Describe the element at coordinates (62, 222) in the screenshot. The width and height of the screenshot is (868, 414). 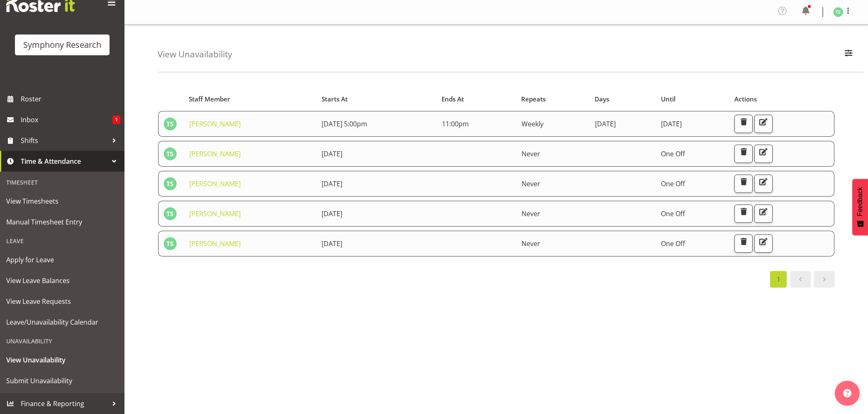
I see `span: Manual Timesheet Entry` at that location.